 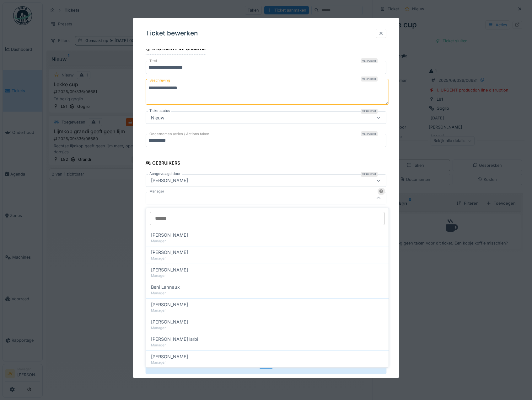 What do you see at coordinates (160, 81) in the screenshot?
I see `label: Beschrijving` at bounding box center [160, 81].